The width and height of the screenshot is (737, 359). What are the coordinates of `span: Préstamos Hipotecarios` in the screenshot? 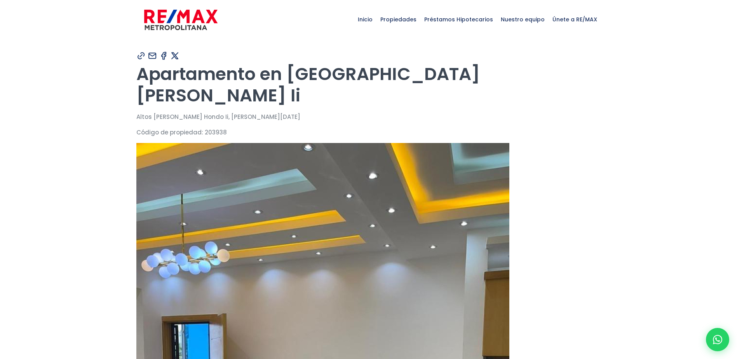 It's located at (458, 19).